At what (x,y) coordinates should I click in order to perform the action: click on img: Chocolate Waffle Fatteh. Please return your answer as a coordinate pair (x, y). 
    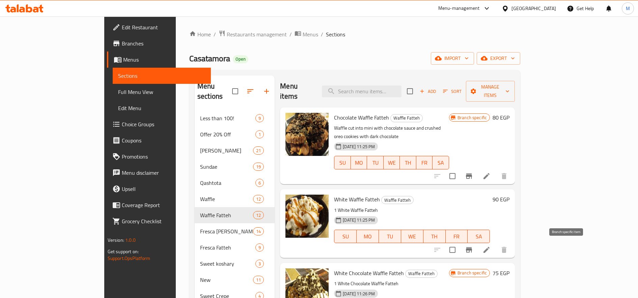
    Looking at the image, I should click on (307, 135).